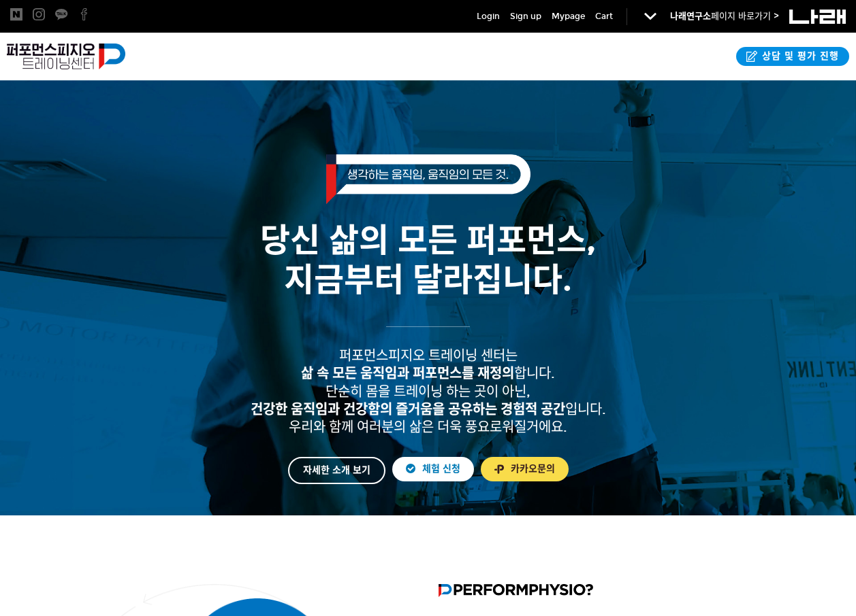 The width and height of the screenshot is (856, 616). What do you see at coordinates (488, 16) in the screenshot?
I see `a: Login` at bounding box center [488, 16].